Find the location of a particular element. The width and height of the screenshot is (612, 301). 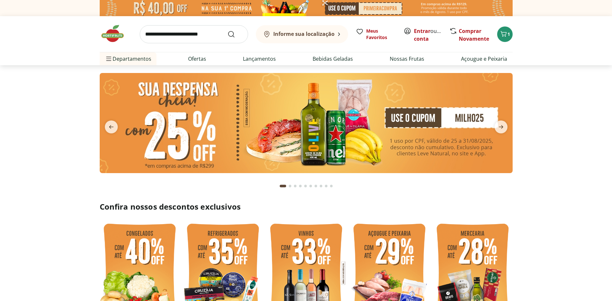

button: Go to page 7 from fs-carousel is located at coordinates (316, 186).